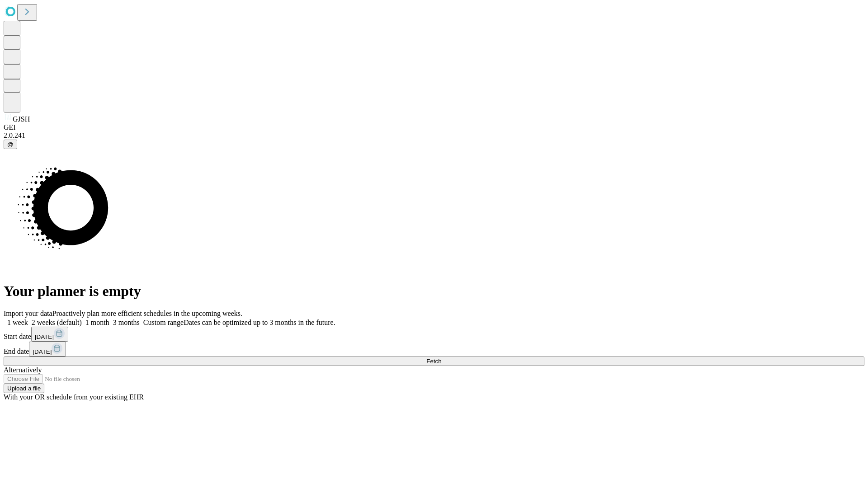 This screenshot has width=868, height=488. I want to click on div: End date, so click(434, 349).